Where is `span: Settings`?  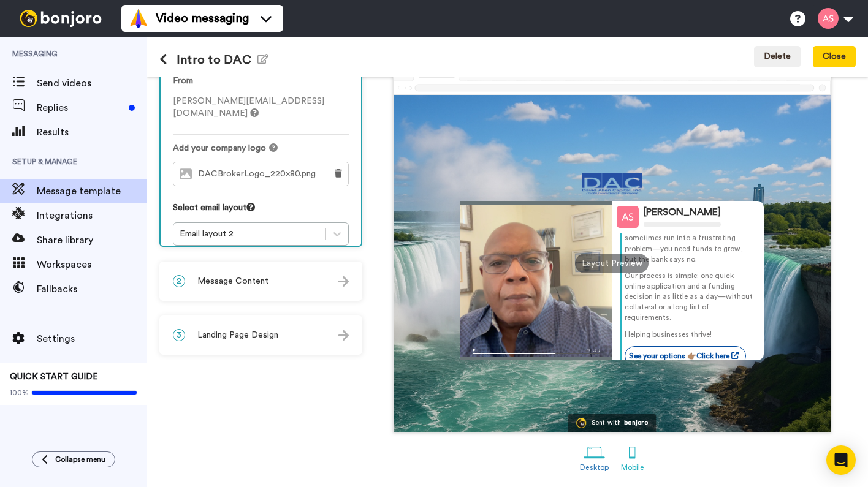
span: Settings is located at coordinates (92, 339).